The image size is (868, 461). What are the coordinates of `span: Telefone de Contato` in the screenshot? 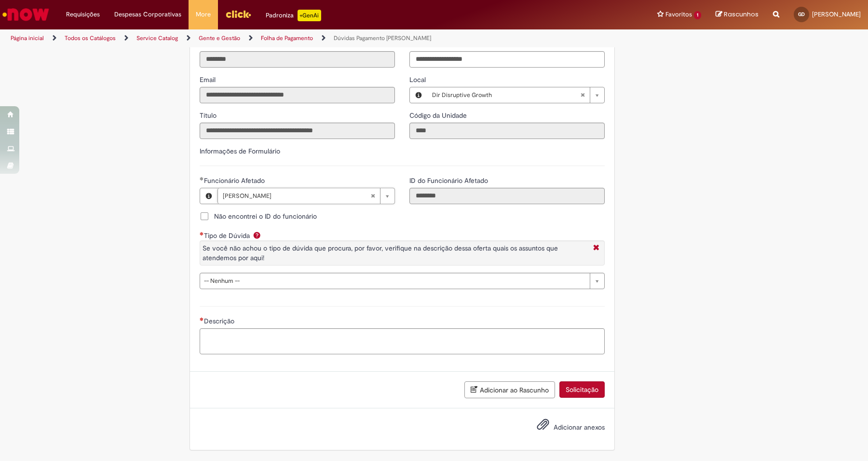 It's located at (445, 44).